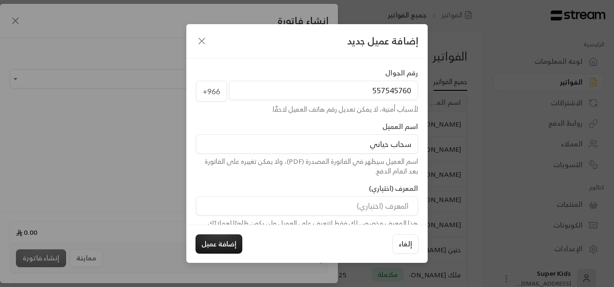 This screenshot has height=287, width=614. I want to click on div: اسم العميل سيظهر في الفاتورة المصدرة (PDF)، ولا يمكن تغييره على الفاتورة بعد اتمام الدفع., so click(307, 166).